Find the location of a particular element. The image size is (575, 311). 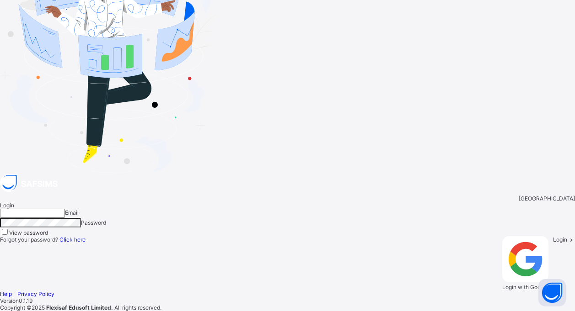

button: Open asap is located at coordinates (552, 293).